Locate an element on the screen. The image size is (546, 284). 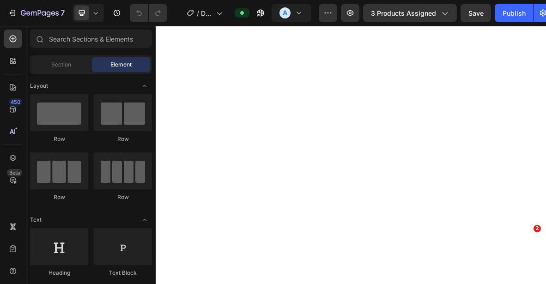
div: Publish is located at coordinates (514, 13).